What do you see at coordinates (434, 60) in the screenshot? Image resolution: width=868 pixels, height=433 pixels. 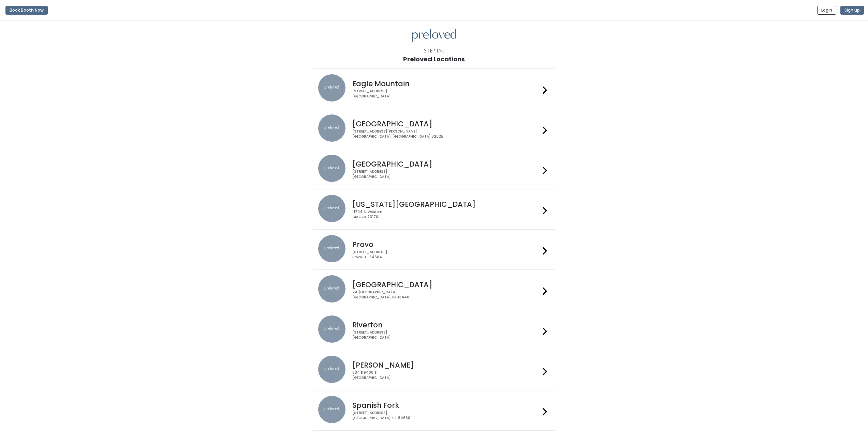 I see `h1: Preloved Locations` at bounding box center [434, 60].